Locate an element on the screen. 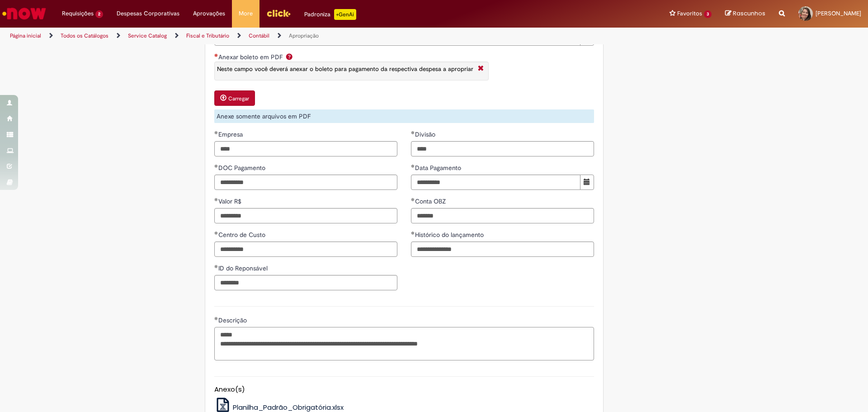 Image resolution: width=868 pixels, height=412 pixels. span: Planilha_Padrão_Obrigatória.xlsx is located at coordinates (288, 407).